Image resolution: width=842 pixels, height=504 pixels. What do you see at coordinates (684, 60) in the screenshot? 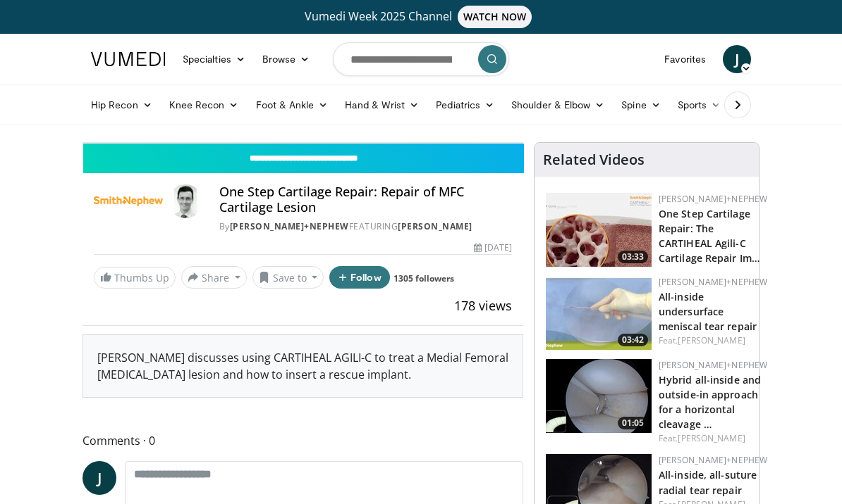
I see `a: Favorites` at bounding box center [684, 60].